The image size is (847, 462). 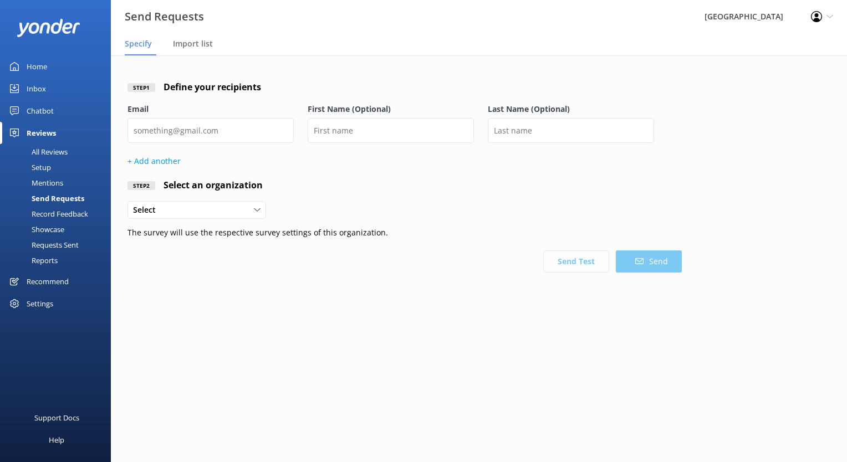 What do you see at coordinates (37, 67) in the screenshot?
I see `div: Home` at bounding box center [37, 67].